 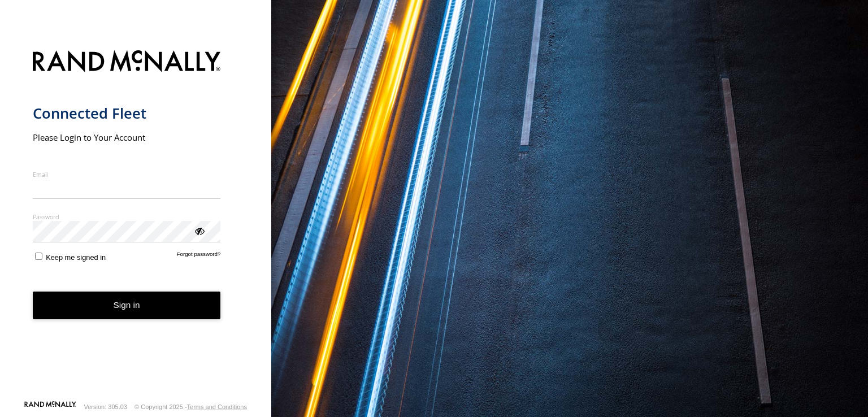 I want to click on img: Rand McNally, so click(x=127, y=62).